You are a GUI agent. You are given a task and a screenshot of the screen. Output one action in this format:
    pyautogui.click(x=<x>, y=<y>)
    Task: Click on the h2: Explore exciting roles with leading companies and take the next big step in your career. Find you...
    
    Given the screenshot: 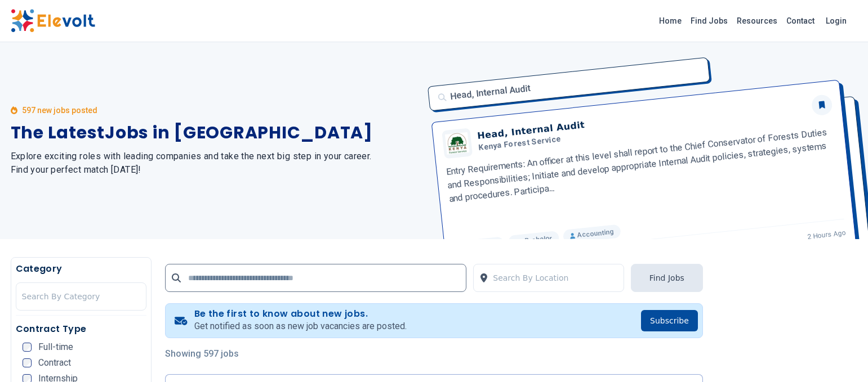 What is the action you would take?
    pyautogui.click(x=216, y=163)
    